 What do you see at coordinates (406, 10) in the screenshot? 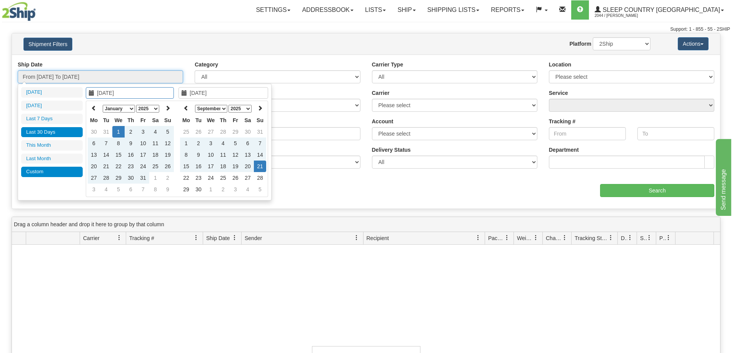
I see `a: Ship` at bounding box center [406, 10].